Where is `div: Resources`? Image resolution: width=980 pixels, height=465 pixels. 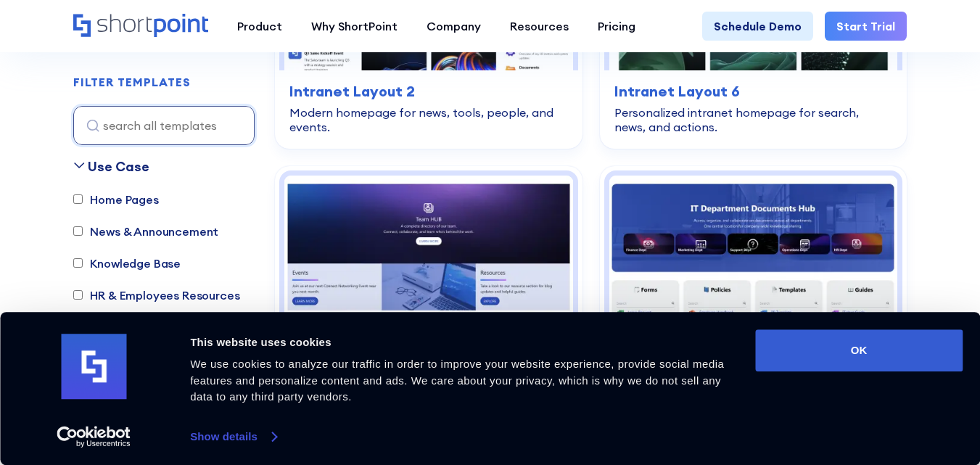
div: Resources is located at coordinates (539, 26).